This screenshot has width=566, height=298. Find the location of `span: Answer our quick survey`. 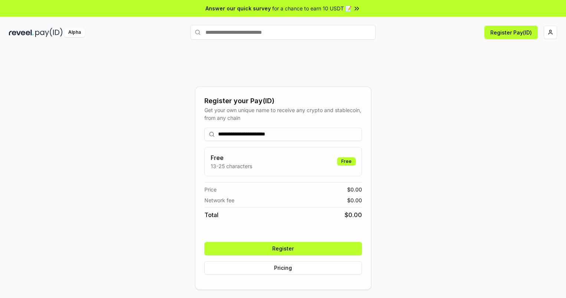

span: Answer our quick survey is located at coordinates (238, 8).